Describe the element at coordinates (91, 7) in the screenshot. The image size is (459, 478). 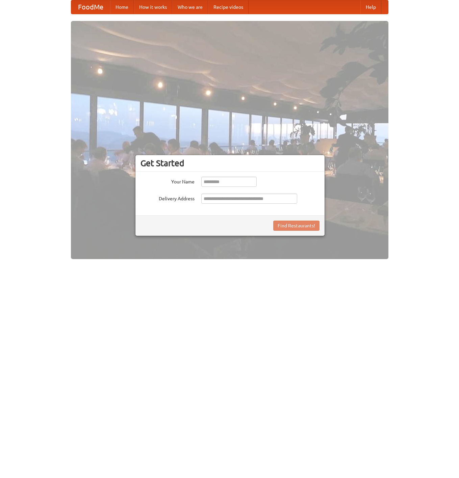
I see `a: FoodMe` at that location.